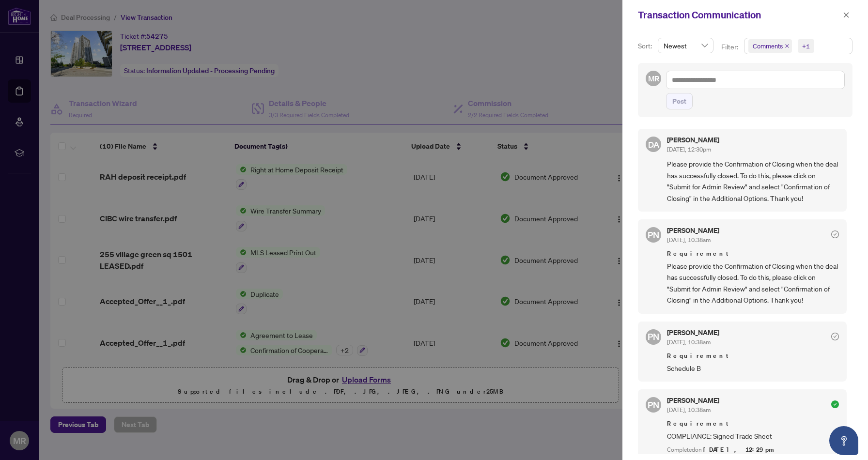 The width and height of the screenshot is (868, 460). I want to click on div: +1, so click(806, 46).